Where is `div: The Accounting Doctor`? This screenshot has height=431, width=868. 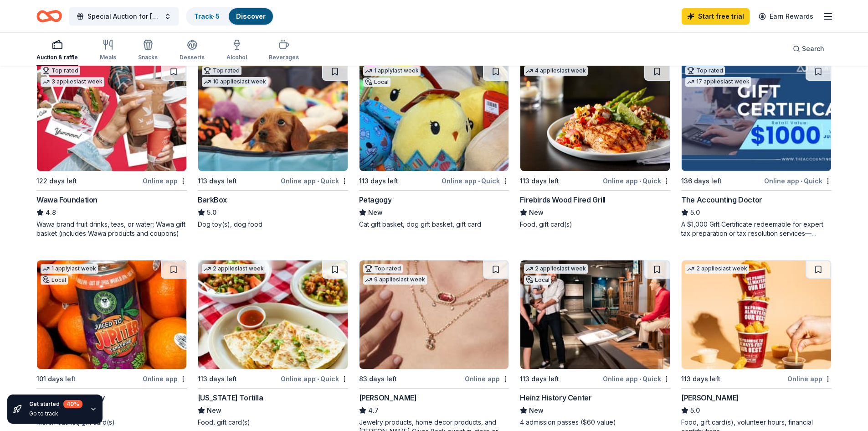 div: The Accounting Doctor is located at coordinates (722, 199).